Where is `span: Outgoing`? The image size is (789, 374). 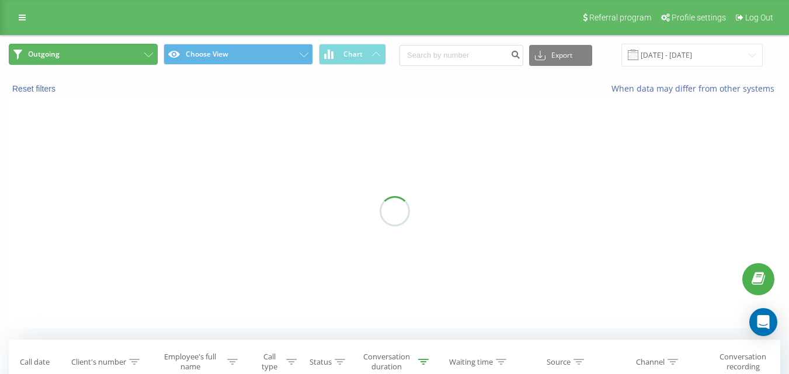
span: Outgoing is located at coordinates (44, 54).